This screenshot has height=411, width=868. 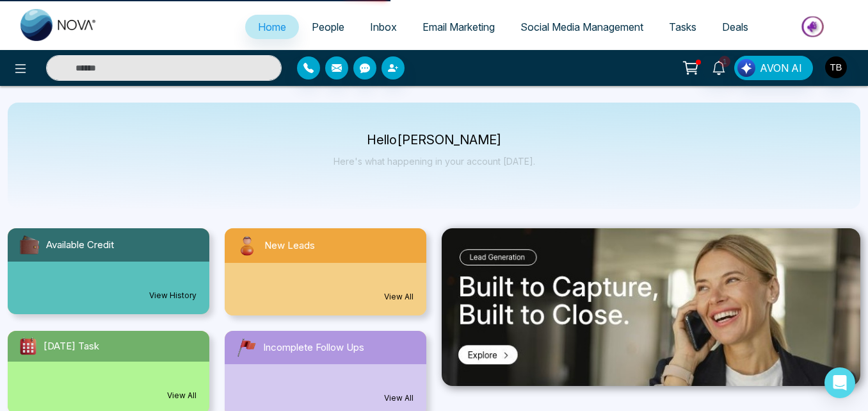 I want to click on span: Social Media Management, so click(x=582, y=27).